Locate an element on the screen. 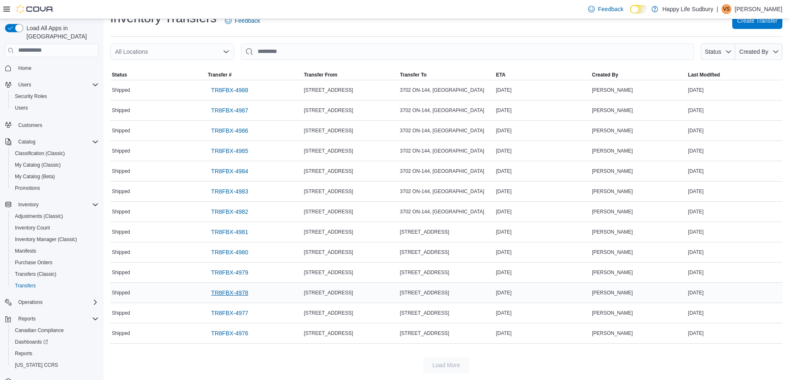  a: TR8FBX-4977 is located at coordinates (229, 313).